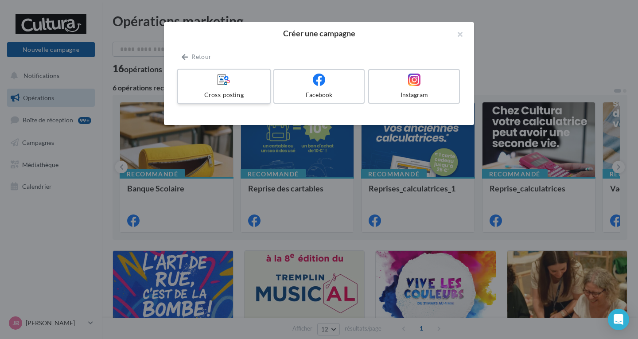  I want to click on div: Instagram, so click(414, 95).